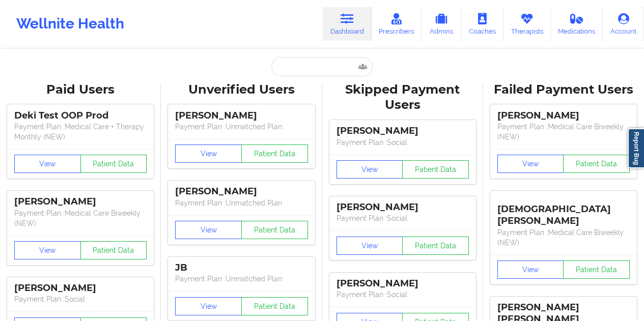 Image resolution: width=644 pixels, height=321 pixels. What do you see at coordinates (396, 24) in the screenshot?
I see `a: Prescribers` at bounding box center [396, 24].